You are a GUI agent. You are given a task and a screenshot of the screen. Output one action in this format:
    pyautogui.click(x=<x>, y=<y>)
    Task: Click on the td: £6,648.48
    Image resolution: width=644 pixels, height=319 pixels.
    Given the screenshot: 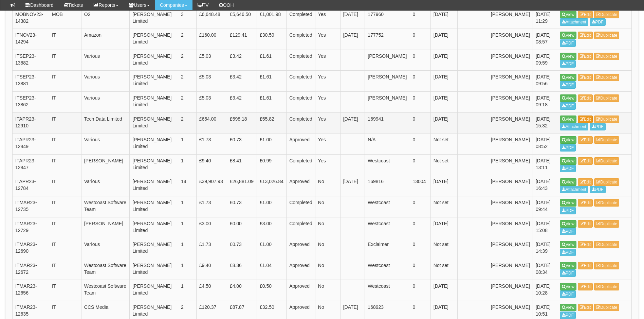 What is the action you would take?
    pyautogui.click(x=211, y=18)
    